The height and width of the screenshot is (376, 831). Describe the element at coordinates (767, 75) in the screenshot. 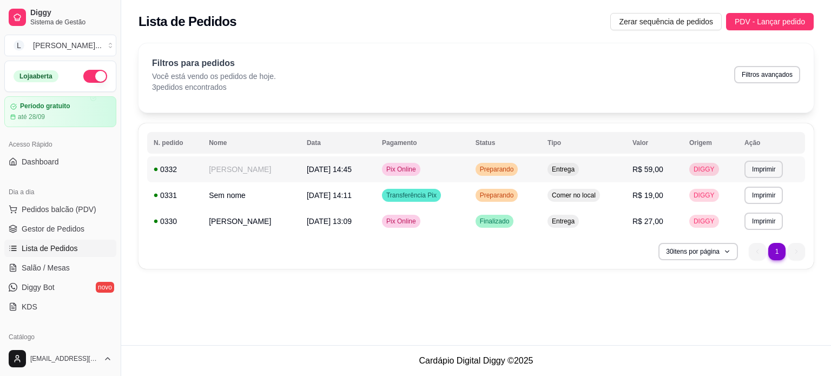

I see `button: Filtros avançados` at that location.